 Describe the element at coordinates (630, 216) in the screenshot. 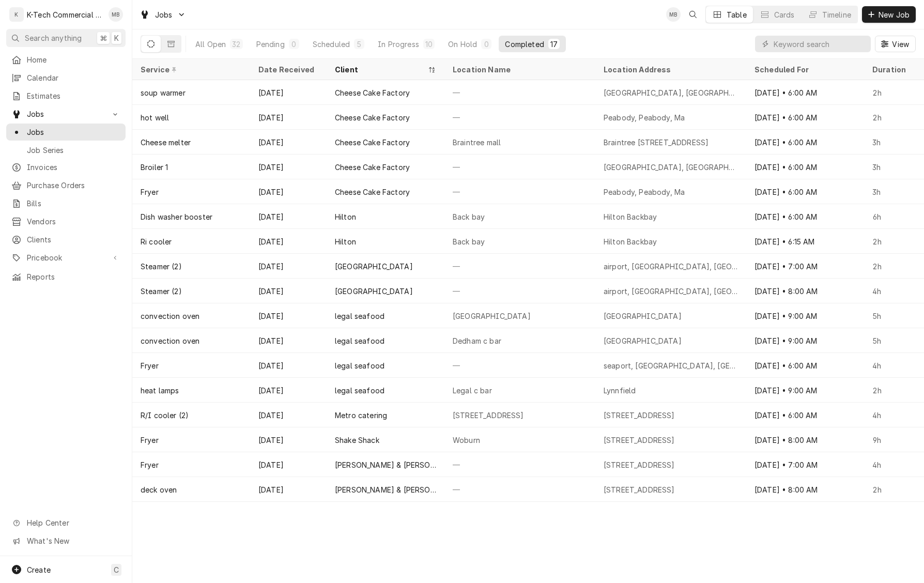

I see `div: Hilton Backbay` at that location.